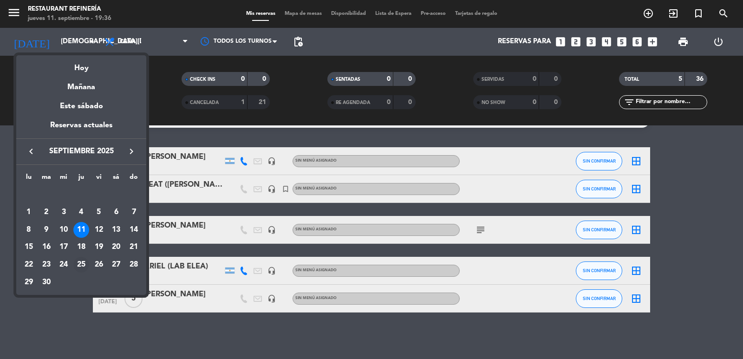  I want to click on td: 29 de septiembre de 2025, so click(29, 282).